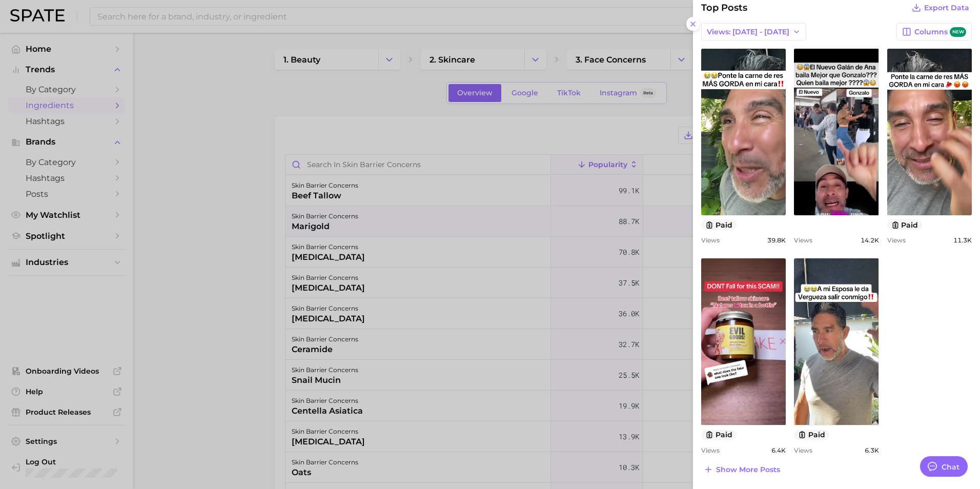 The height and width of the screenshot is (489, 980). I want to click on span: 6.3k, so click(871, 450).